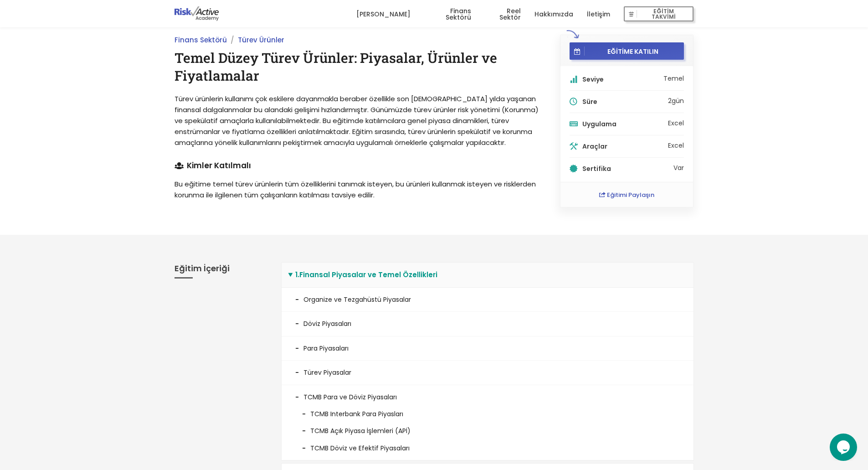  Describe the element at coordinates (624, 124) in the screenshot. I see `h5: Uygulama` at that location.